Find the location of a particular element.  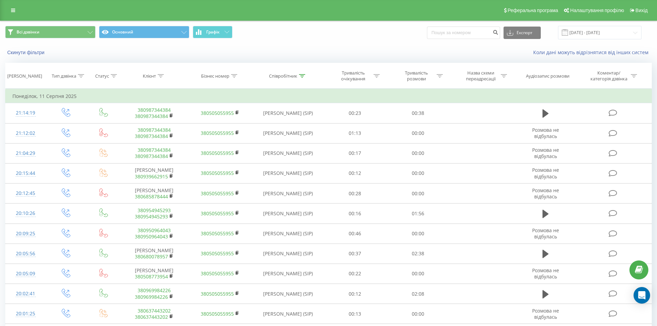

div: Аудіозапис розмови is located at coordinates (548, 76).